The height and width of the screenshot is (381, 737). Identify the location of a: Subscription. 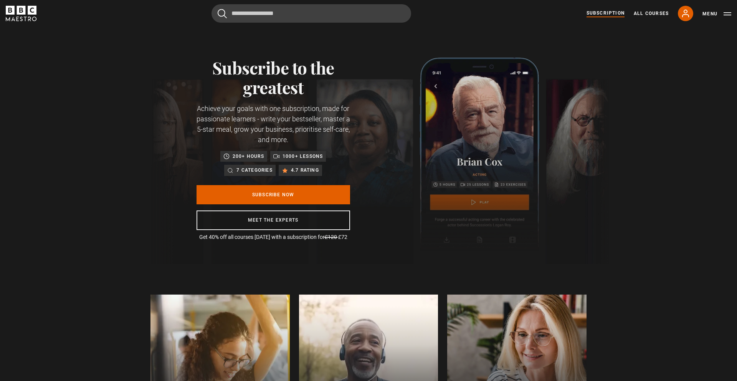
(606, 13).